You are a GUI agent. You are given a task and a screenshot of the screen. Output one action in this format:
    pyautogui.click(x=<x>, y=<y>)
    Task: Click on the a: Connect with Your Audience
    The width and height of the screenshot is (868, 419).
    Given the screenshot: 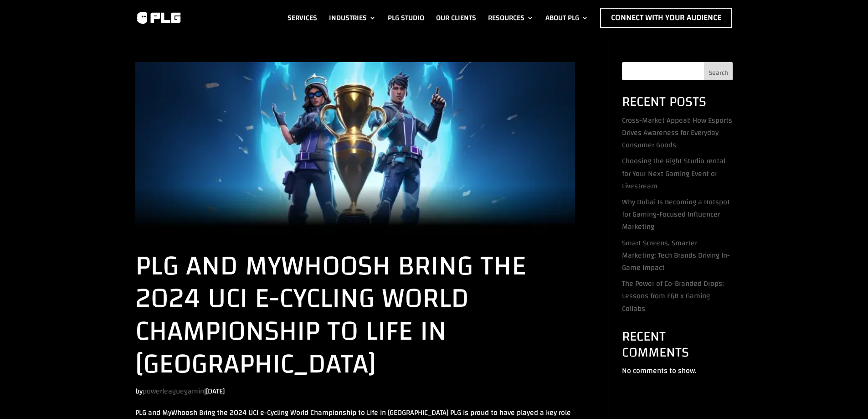 What is the action you would take?
    pyautogui.click(x=666, y=18)
    